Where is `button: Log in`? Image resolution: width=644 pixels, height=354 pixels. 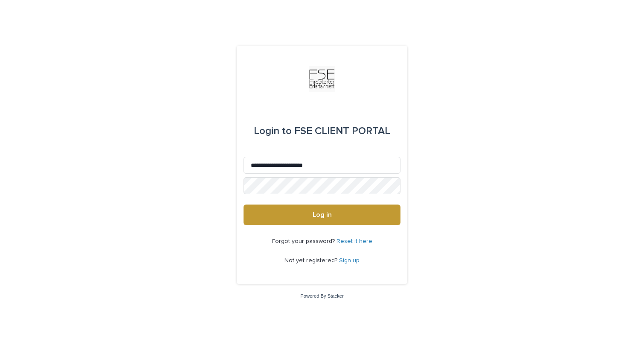
button: Log in is located at coordinates (322, 215).